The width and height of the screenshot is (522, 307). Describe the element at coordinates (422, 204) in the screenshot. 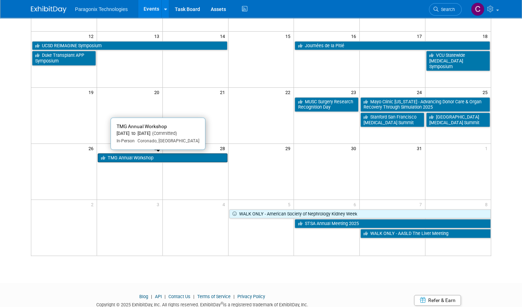

I see `span: 7` at that location.